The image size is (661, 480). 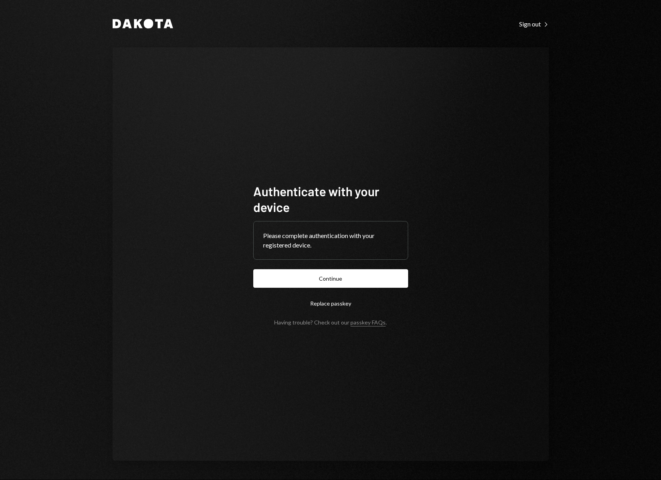 What do you see at coordinates (331, 199) in the screenshot?
I see `h1: Authenticate with your device` at bounding box center [331, 199].